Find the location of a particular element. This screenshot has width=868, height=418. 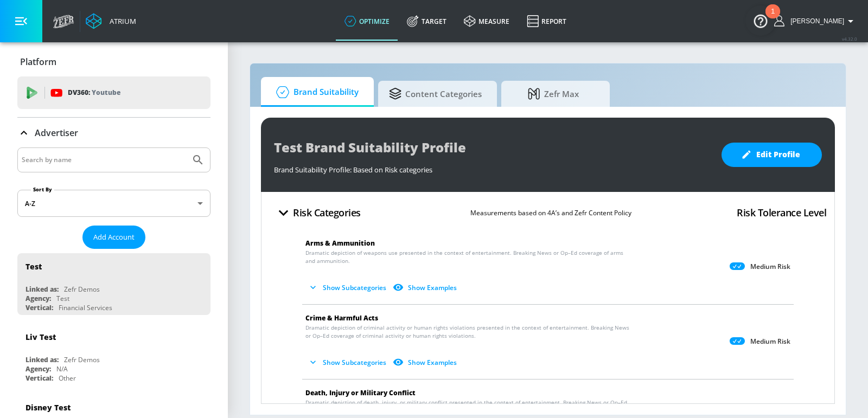

div: Platform is located at coordinates (114, 62).